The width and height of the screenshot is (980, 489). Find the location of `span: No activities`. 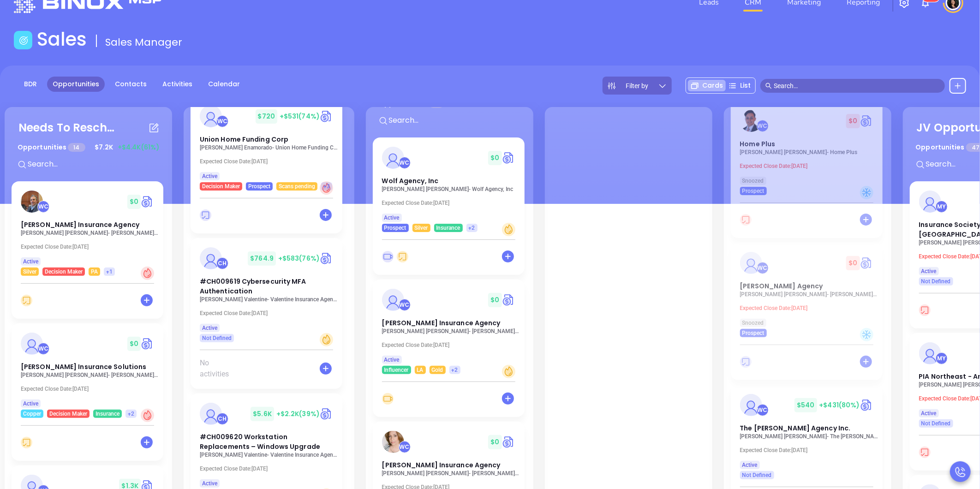

span: No activities is located at coordinates (220, 368).